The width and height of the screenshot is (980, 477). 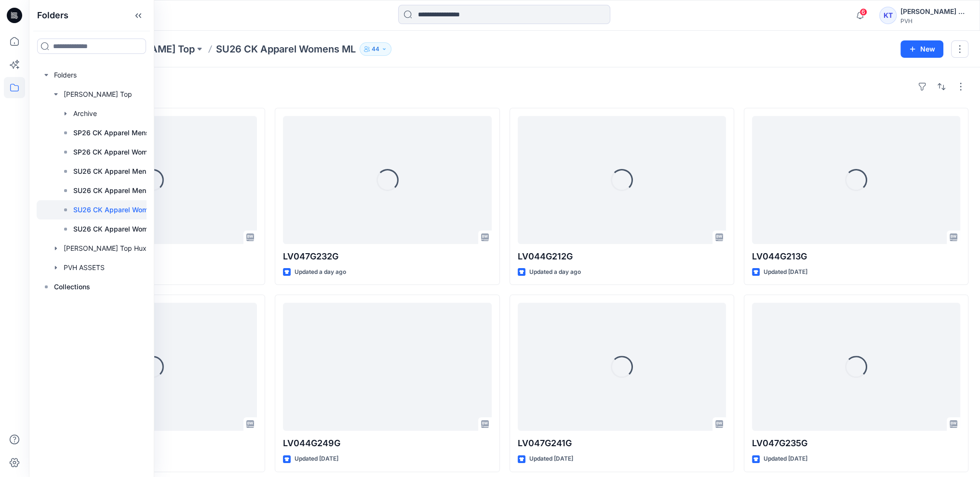 What do you see at coordinates (888, 15) in the screenshot?
I see `div: KT` at bounding box center [888, 15].